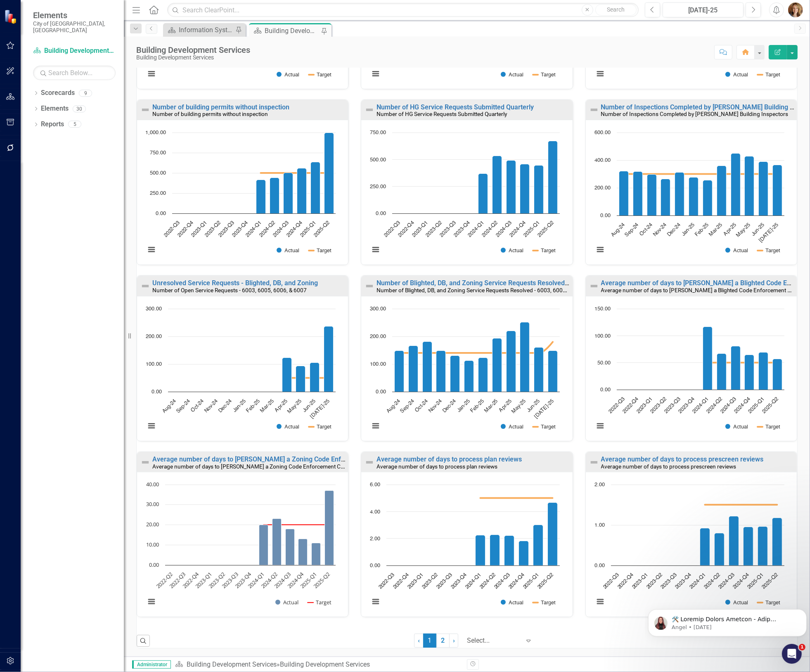 This screenshot has width=810, height=672. What do you see at coordinates (442, 114) in the screenshot?
I see `small: Number of HG Service Requests Submitted Quarterly` at bounding box center [442, 114].